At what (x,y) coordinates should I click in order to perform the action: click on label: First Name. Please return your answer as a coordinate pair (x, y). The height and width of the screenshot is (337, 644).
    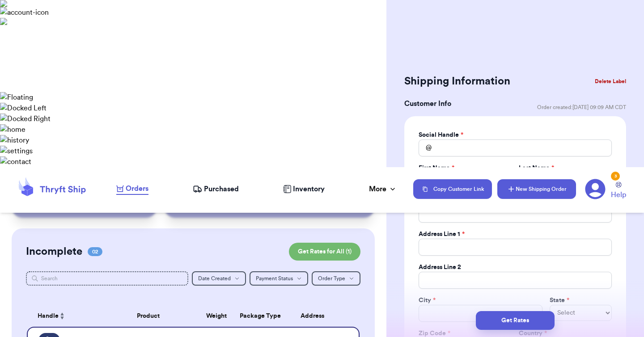
    Looking at the image, I should click on (437, 168).